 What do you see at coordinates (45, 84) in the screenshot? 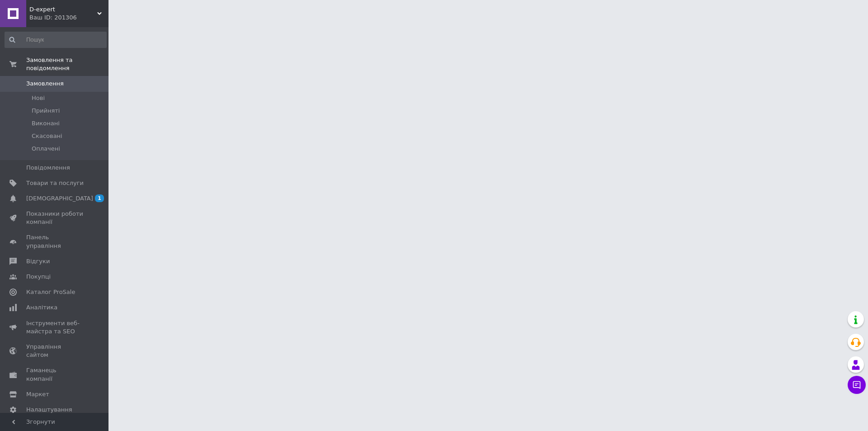
I see `span: Замовлення` at bounding box center [45, 84].